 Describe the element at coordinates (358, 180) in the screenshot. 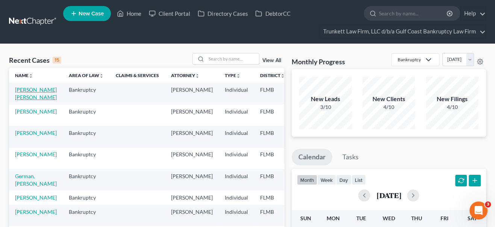

I see `button: list` at that location.